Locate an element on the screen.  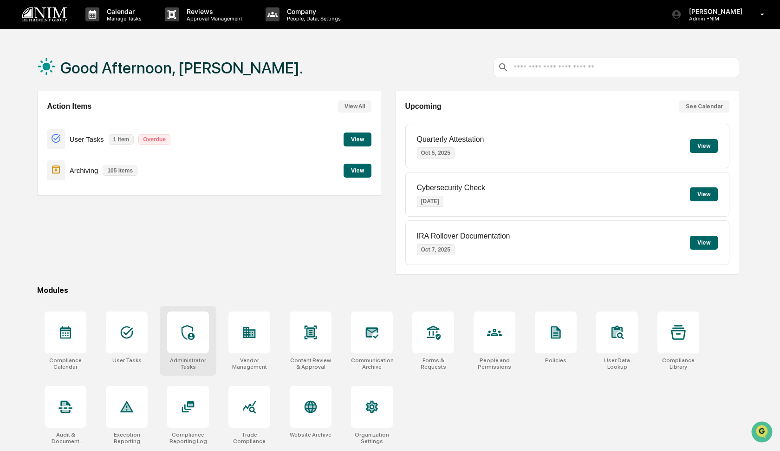
span: Pylon is located at coordinates (102, 161).